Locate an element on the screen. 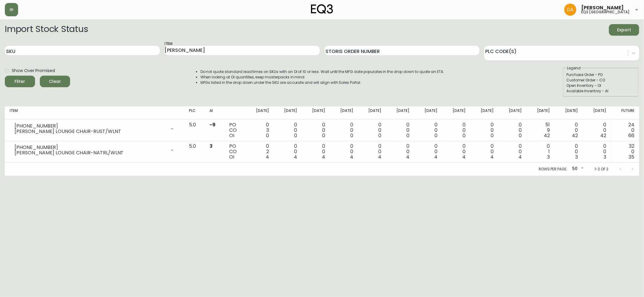 Image resolution: width=644 pixels, height=297 pixels. th: PLC is located at coordinates (194, 113).